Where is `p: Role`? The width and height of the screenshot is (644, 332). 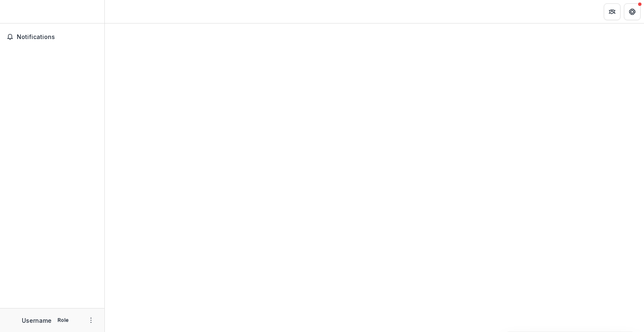 p: Role is located at coordinates (63, 320).